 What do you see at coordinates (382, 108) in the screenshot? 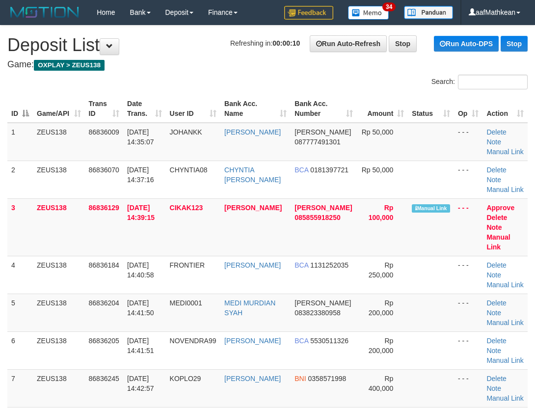
I see `th: Amount: activate to sort column ascending` at bounding box center [382, 108].